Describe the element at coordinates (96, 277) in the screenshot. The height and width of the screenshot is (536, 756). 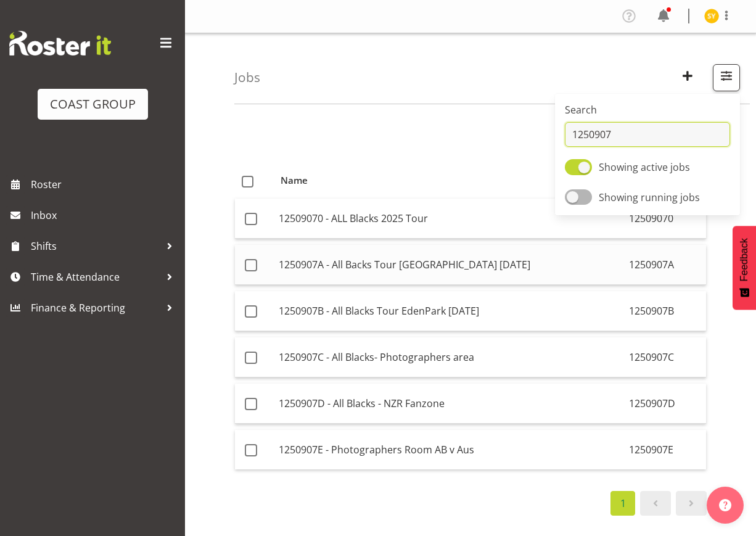
I see `span: Time & Attendance` at that location.